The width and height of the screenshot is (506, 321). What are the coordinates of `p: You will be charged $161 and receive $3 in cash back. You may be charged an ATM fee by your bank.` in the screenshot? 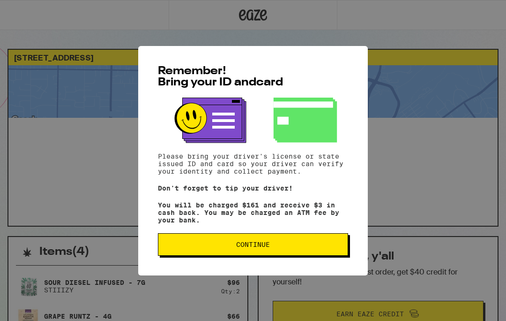 It's located at (253, 212).